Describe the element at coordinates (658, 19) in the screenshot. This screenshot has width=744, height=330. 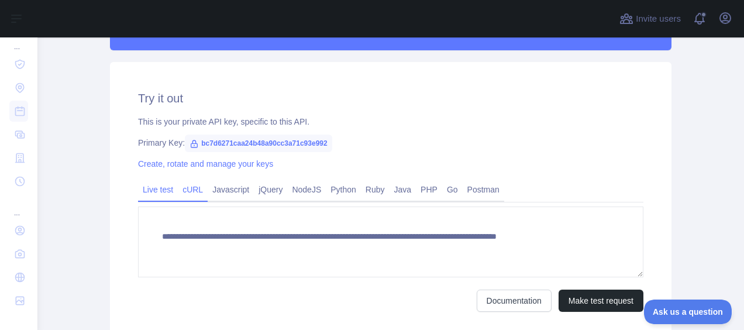
I see `span: Invite users` at that location.